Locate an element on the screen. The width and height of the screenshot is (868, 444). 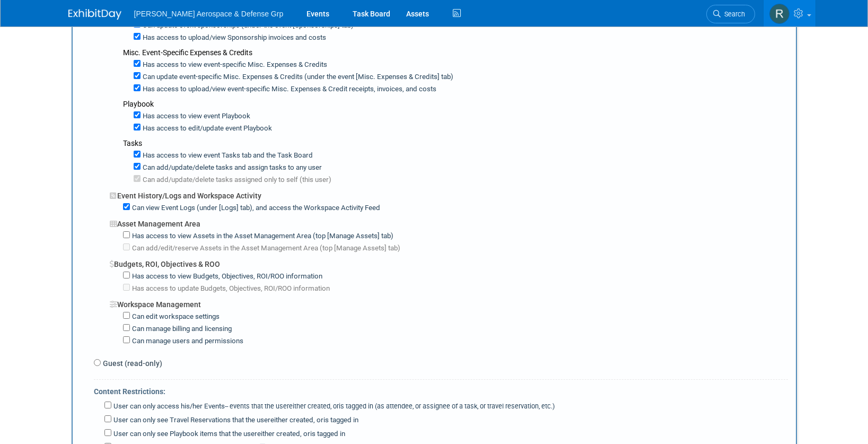
label: User can only see Travel Reservations that the user is tagged in is located at coordinates (235, 420).